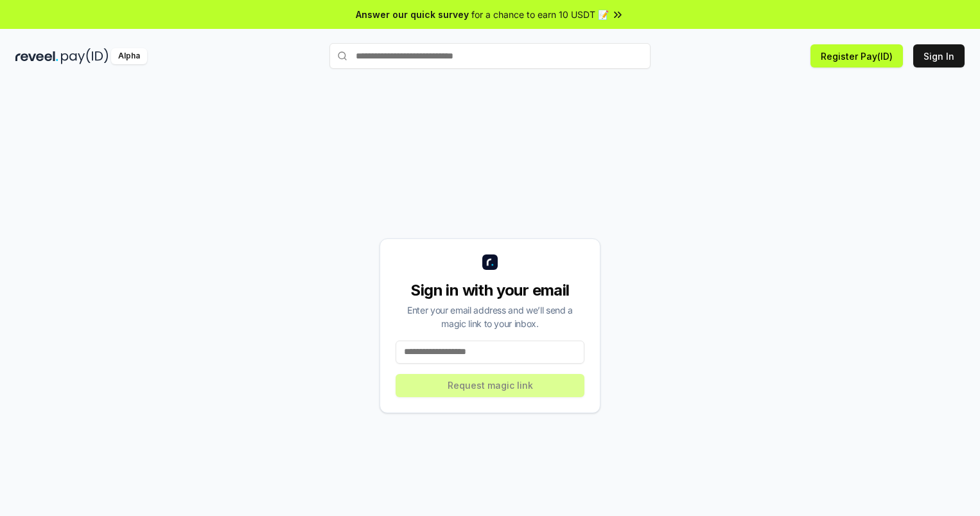 The image size is (980, 516). I want to click on img: pay_id, so click(85, 56).